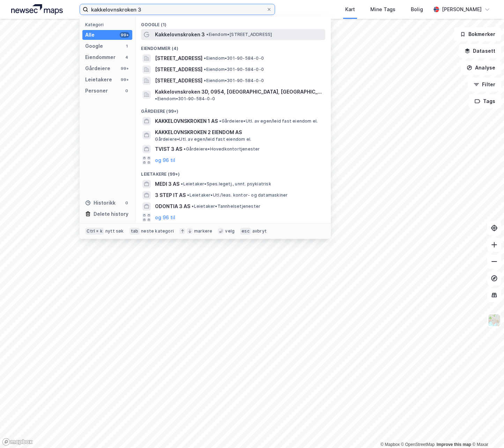  What do you see at coordinates (238, 195) in the screenshot?
I see `span: Leietaker • Utl./leas. kontor- og datamaskiner` at bounding box center [238, 195].